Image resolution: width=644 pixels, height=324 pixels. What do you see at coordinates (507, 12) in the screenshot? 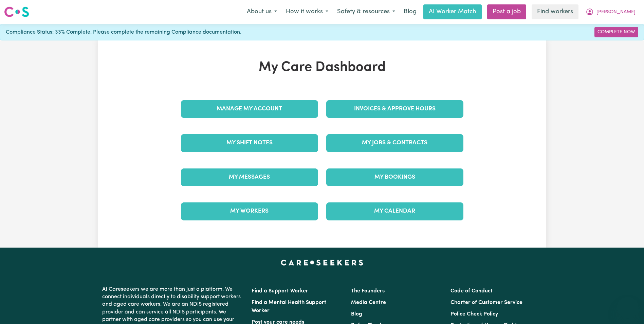
I see `a: Post a job` at bounding box center [507, 12].